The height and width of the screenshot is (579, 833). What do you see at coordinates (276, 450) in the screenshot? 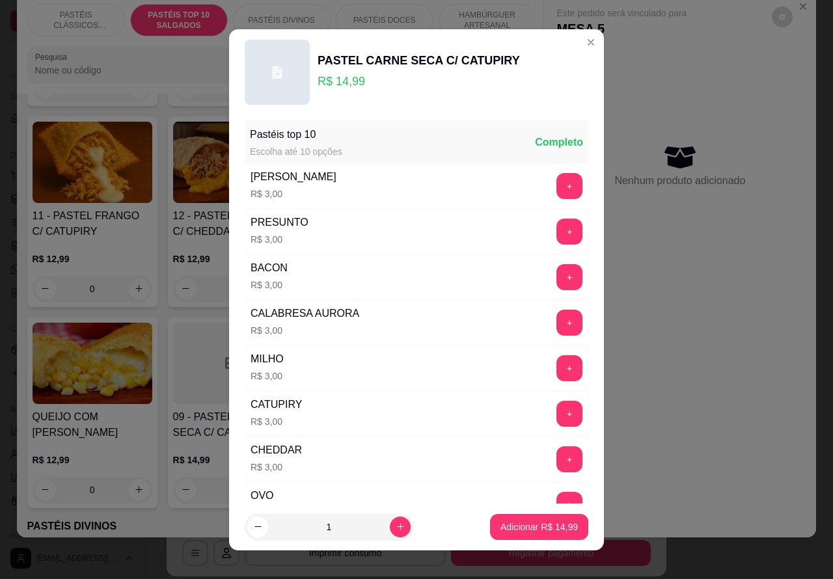
I see `div: CHEDDAR` at bounding box center [276, 450].